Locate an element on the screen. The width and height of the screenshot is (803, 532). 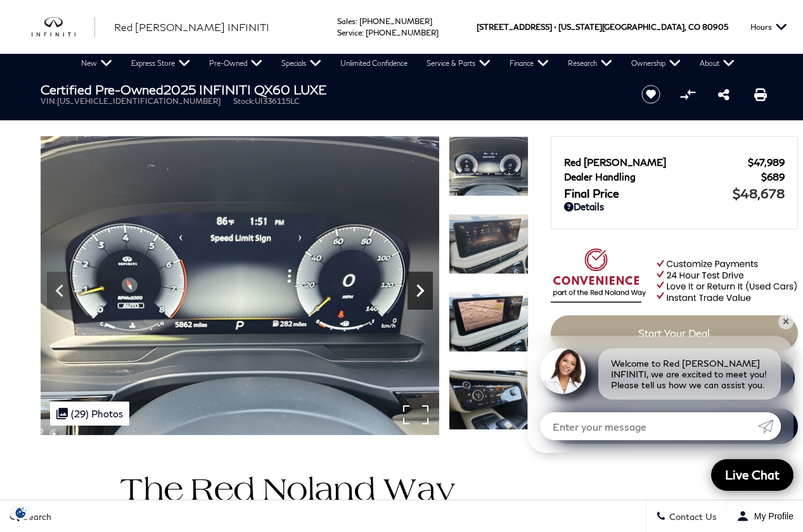
button: Save vehicle is located at coordinates (651, 94).